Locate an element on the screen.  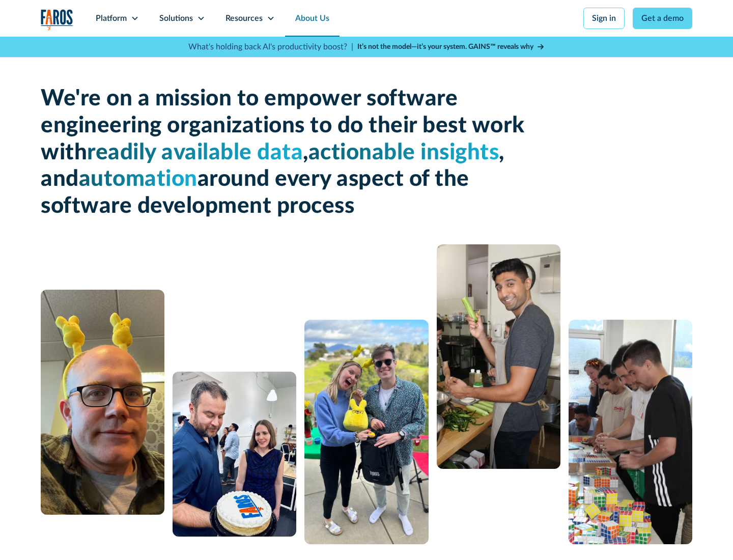
strong: It’s not the model—it’s your system. GAINS™ reveals why is located at coordinates (445, 47).